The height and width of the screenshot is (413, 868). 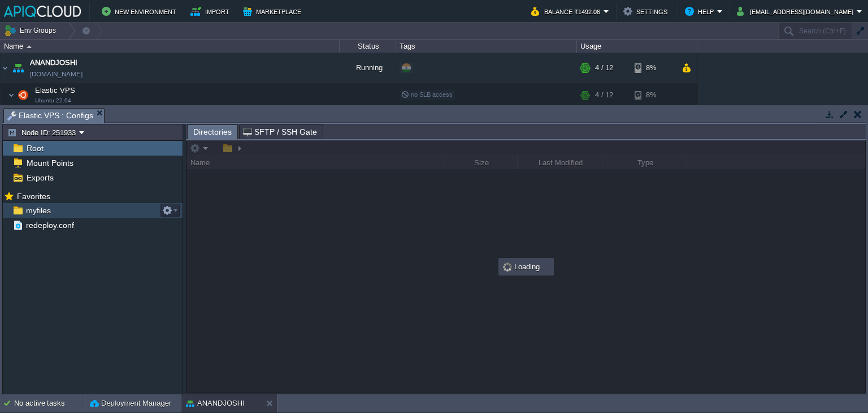 What do you see at coordinates (42, 11) in the screenshot?
I see `img: APIQCloud` at bounding box center [42, 11].